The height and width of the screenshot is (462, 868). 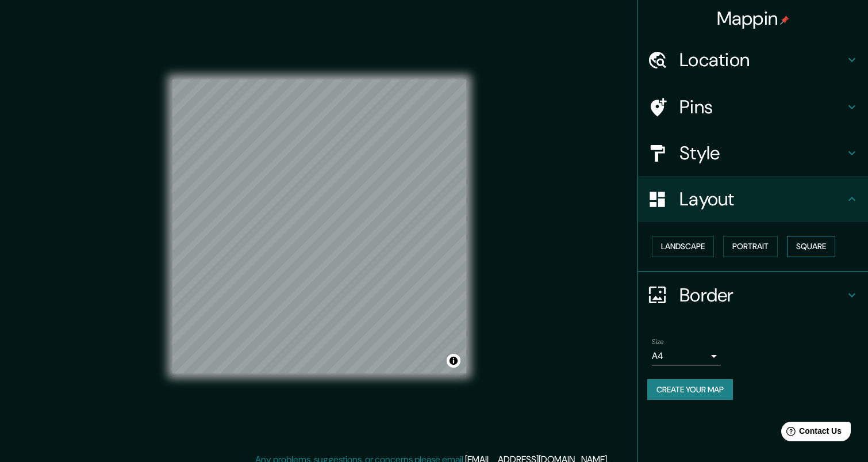 What do you see at coordinates (753, 18) in the screenshot?
I see `h4: Mappin` at bounding box center [753, 18].